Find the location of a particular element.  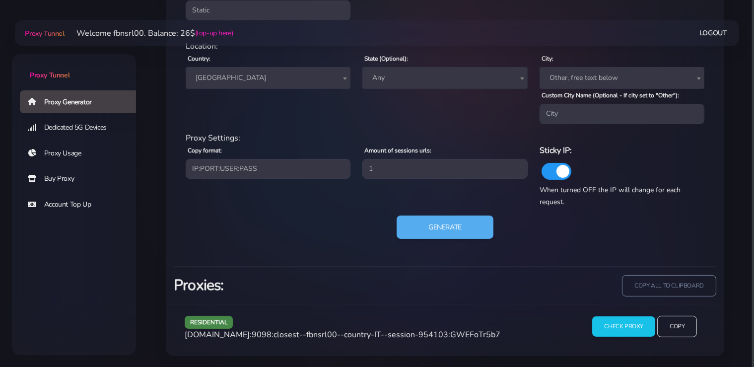

button: Generate is located at coordinates (445, 227).